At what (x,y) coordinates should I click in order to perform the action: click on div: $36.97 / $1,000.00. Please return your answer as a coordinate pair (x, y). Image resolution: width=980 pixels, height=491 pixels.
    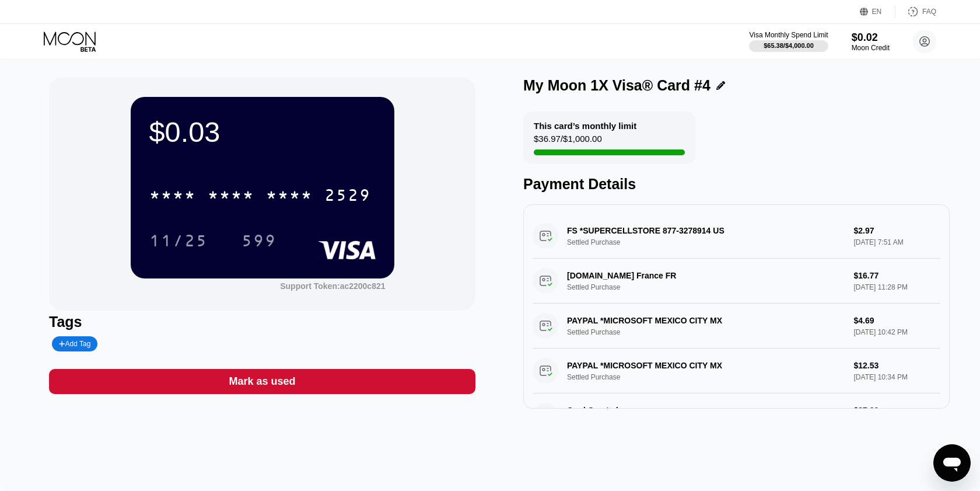
    Looking at the image, I should click on (568, 141).